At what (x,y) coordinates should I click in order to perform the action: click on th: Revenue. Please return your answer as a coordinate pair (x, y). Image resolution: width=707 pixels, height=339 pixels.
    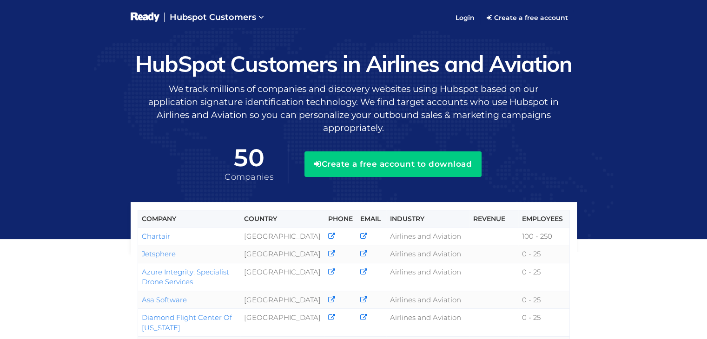
    Looking at the image, I should click on (494, 219).